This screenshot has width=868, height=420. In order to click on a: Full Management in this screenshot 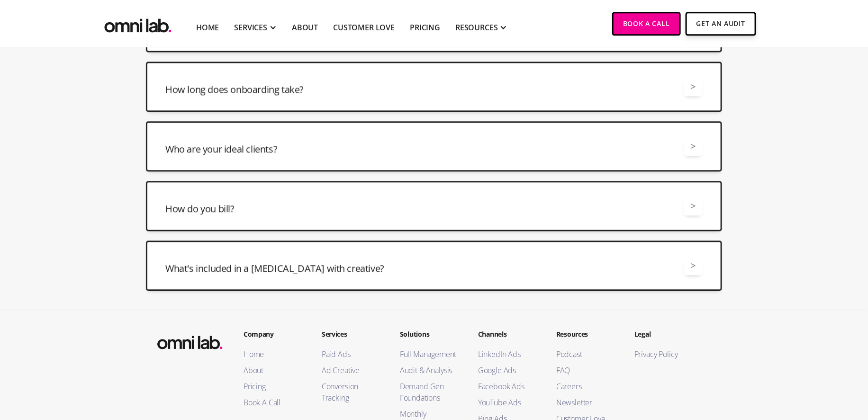, I will do `click(429, 354)`.